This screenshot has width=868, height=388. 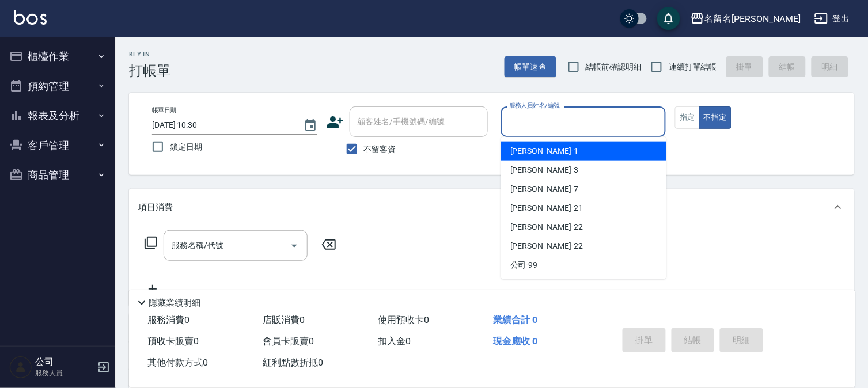 What do you see at coordinates (531, 67) in the screenshot?
I see `button: 帳單速查` at bounding box center [531, 67].